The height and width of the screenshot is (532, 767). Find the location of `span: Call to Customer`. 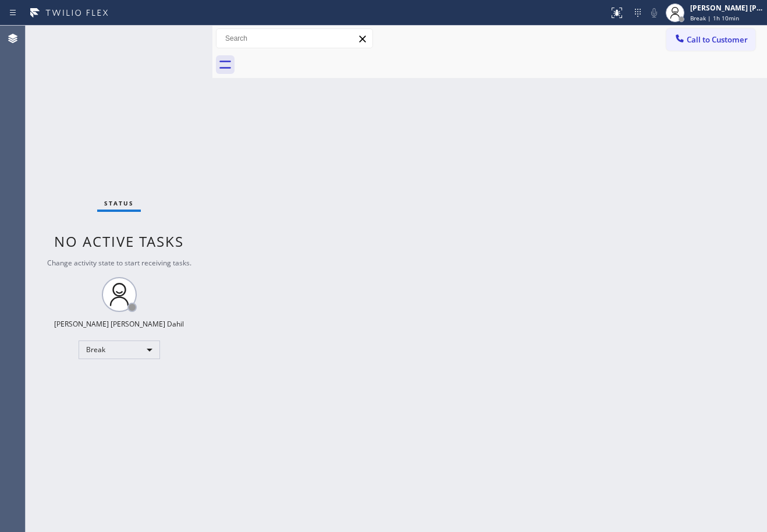

span: Call to Customer is located at coordinates (717, 39).